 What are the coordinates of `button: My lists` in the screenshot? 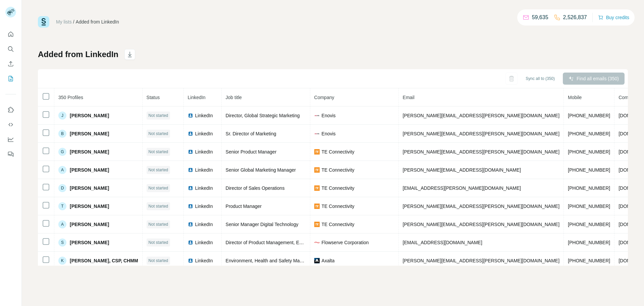 It's located at (11, 79).